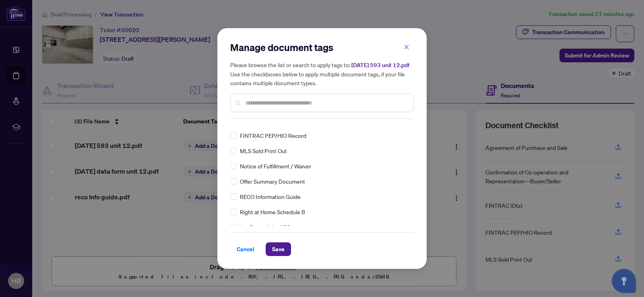  Describe the element at coordinates (272, 212) in the screenshot. I see `span: Right at Home Schedule B` at that location.